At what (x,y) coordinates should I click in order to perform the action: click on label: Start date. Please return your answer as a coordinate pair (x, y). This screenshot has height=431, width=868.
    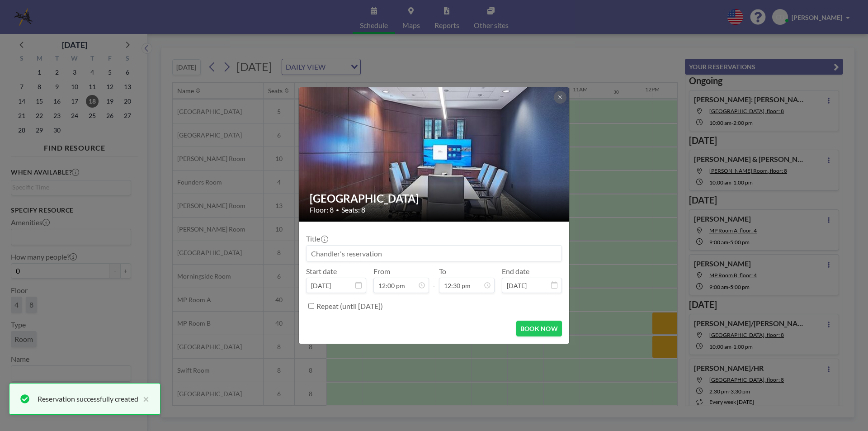
    Looking at the image, I should click on (321, 271).